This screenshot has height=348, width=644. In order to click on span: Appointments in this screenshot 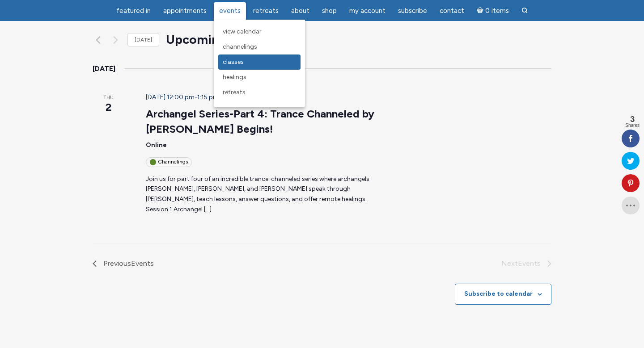, I will do `click(185, 11)`.